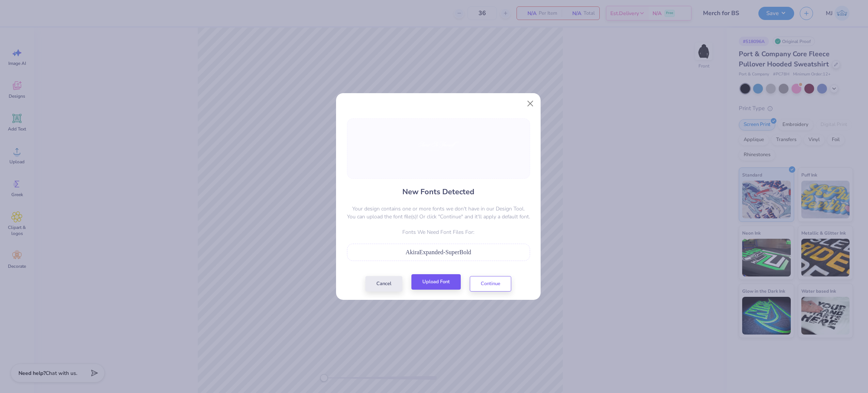 This screenshot has width=868, height=393. I want to click on p: Fonts We Need Font Files For:, so click(439, 232).